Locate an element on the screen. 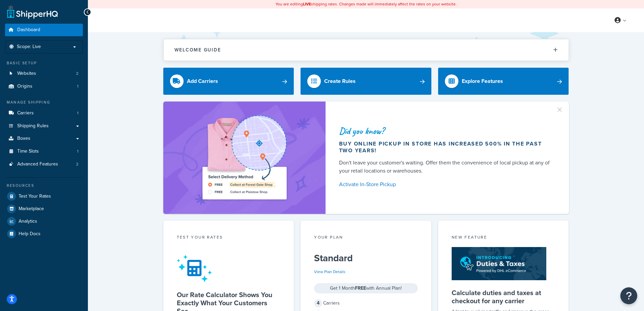 This screenshot has width=644, height=311. span: Websites is located at coordinates (27, 74).